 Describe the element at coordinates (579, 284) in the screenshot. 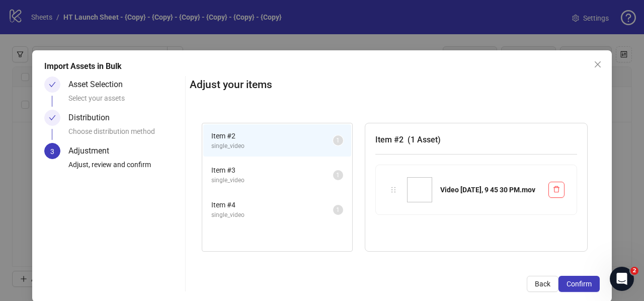

I see `button: Confirm` at that location.